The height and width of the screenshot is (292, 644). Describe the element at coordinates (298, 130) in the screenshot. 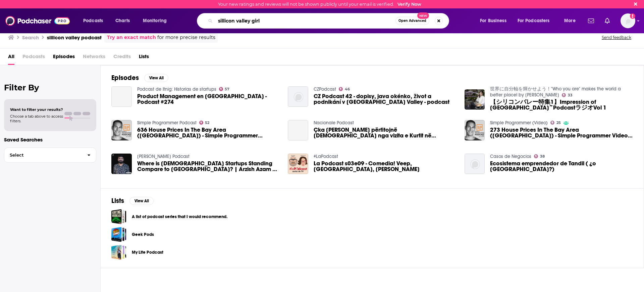

I see `a: Çka mund të përfitojnë kosovarët nga vizita e Kurtit në Sillicon Valley? - Podcast me Dardan Haskun` at that location.